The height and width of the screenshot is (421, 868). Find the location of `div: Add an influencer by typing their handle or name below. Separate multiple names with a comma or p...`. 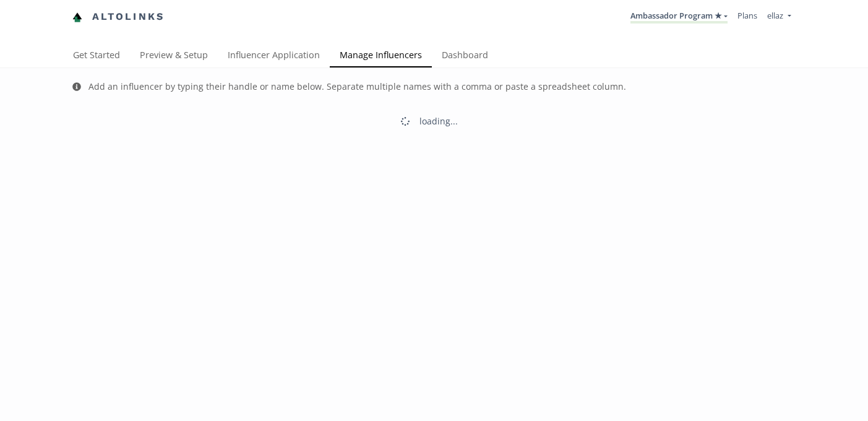

div: Add an influencer by typing their handle or name below. Separate multiple names with a comma or p... is located at coordinates (357, 87).